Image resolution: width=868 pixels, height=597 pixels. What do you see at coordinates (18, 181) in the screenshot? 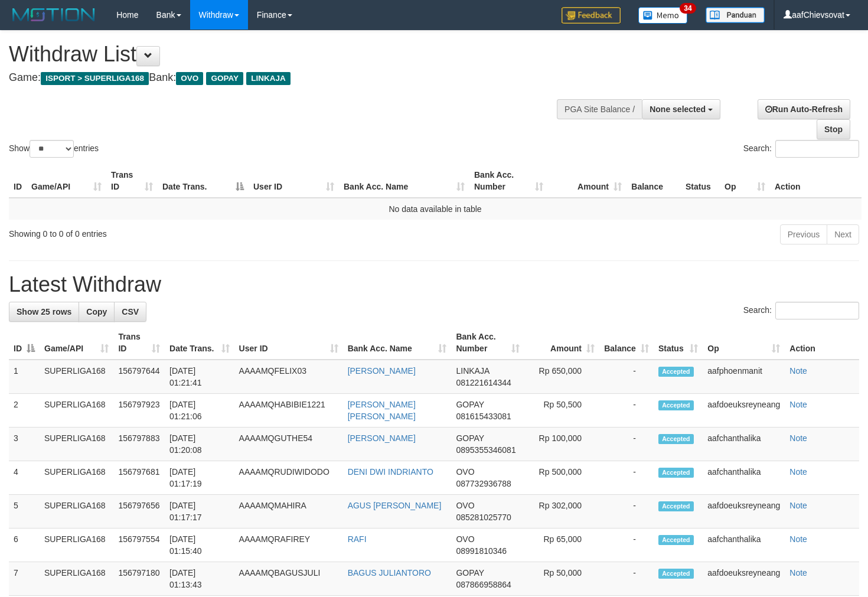
I see `th: ID` at bounding box center [18, 181].